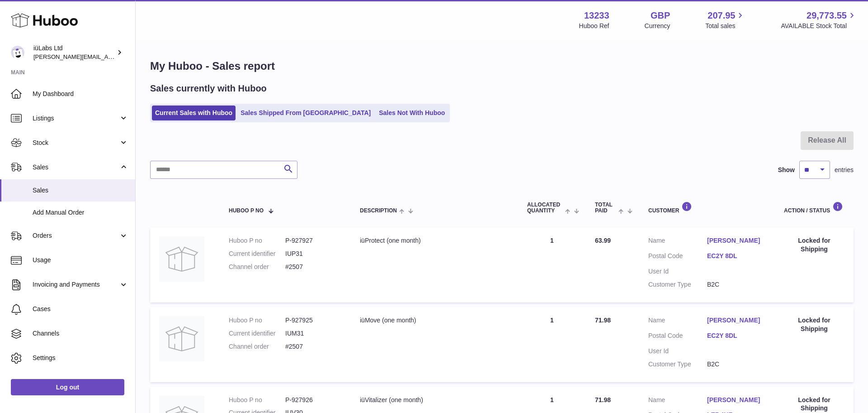  I want to click on div: Customer, so click(706, 207).